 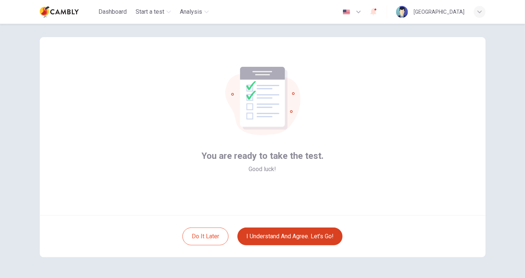 I want to click on span: Analysis, so click(x=191, y=12).